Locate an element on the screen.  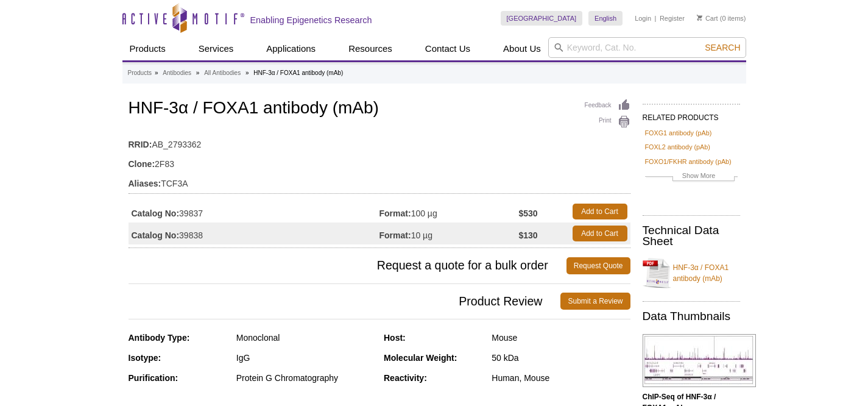
a: Applications is located at coordinates (291, 48).